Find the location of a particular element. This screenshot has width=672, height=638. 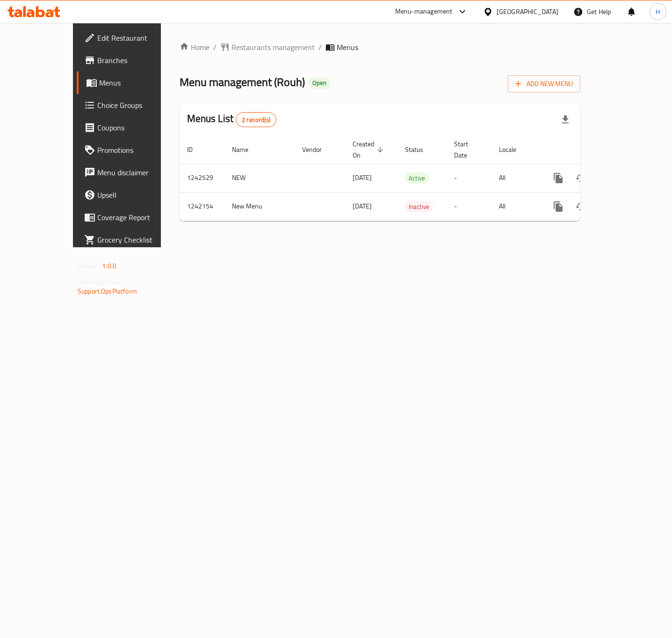

span: Grocery Checklist is located at coordinates (137, 240).